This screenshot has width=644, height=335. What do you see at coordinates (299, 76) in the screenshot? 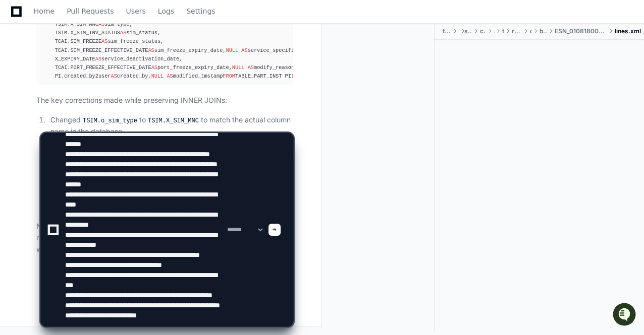
I see `span: INNER` at bounding box center [299, 76].